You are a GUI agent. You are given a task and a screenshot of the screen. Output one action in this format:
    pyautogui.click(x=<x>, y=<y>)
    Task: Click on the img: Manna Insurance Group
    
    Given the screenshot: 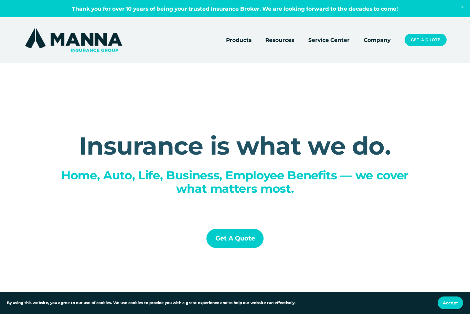 What is the action you would take?
    pyautogui.click(x=73, y=40)
    